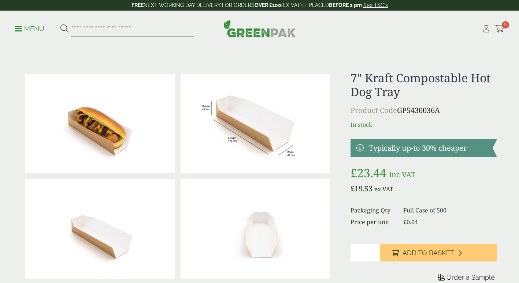 Image resolution: width=519 pixels, height=283 pixels. What do you see at coordinates (100, 124) in the screenshot?
I see `img: 7 Kraft Hotdog Tray (Large)` at bounding box center [100, 124].